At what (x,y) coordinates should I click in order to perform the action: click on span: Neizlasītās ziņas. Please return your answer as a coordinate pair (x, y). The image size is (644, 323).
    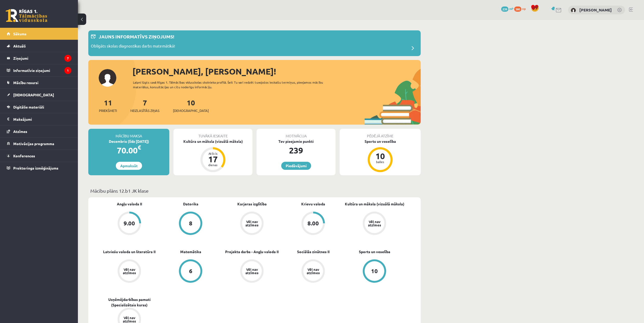
    Looking at the image, I should click on (145, 111).